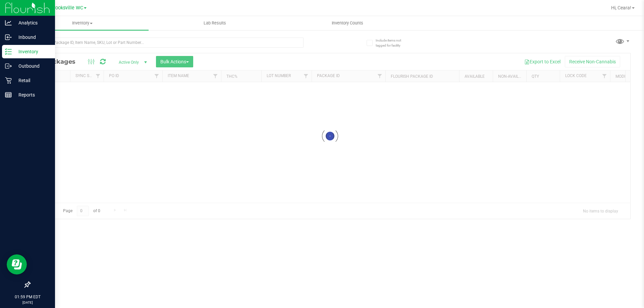 The width and height of the screenshot is (644, 308). I want to click on input: Search Package ID, Item Name, SKU, Lot or Part Number..., so click(166, 42).